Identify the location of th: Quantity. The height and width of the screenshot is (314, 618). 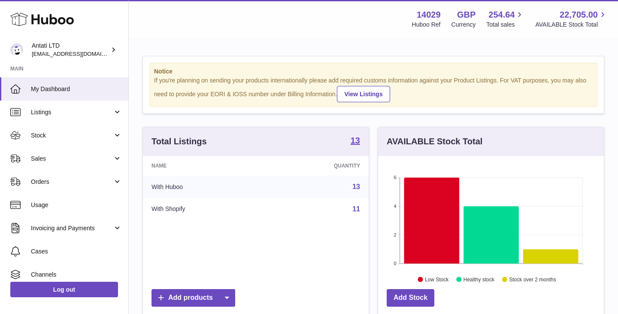
(317, 166).